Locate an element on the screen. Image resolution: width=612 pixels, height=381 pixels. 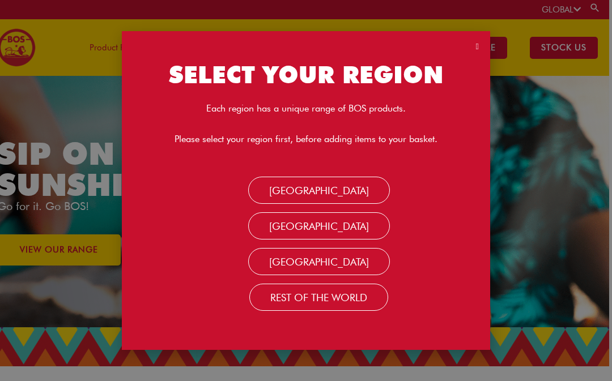
h2: SELECT YOUR REGION is located at coordinates (306, 75).